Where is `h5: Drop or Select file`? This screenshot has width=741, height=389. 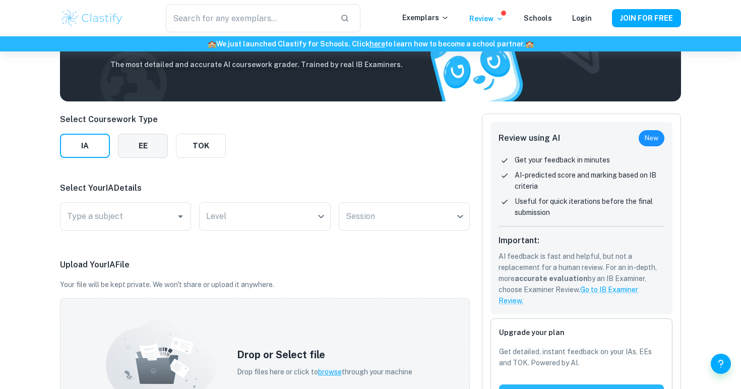 h5: Drop or Select file is located at coordinates (325, 354).